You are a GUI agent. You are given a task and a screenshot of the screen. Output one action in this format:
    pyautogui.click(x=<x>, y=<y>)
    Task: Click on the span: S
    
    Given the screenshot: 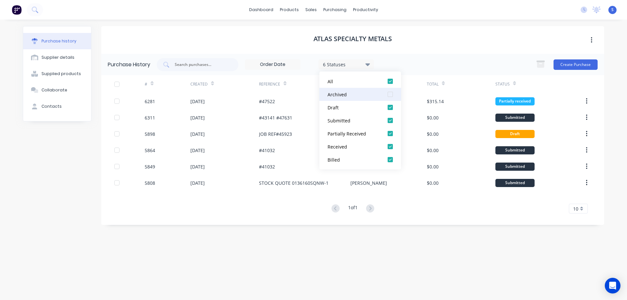 What is the action you would take?
    pyautogui.click(x=612, y=10)
    